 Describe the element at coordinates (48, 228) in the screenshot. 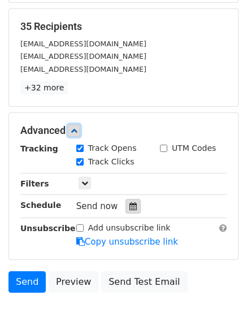

I see `strong: Unsubscribe` at that location.